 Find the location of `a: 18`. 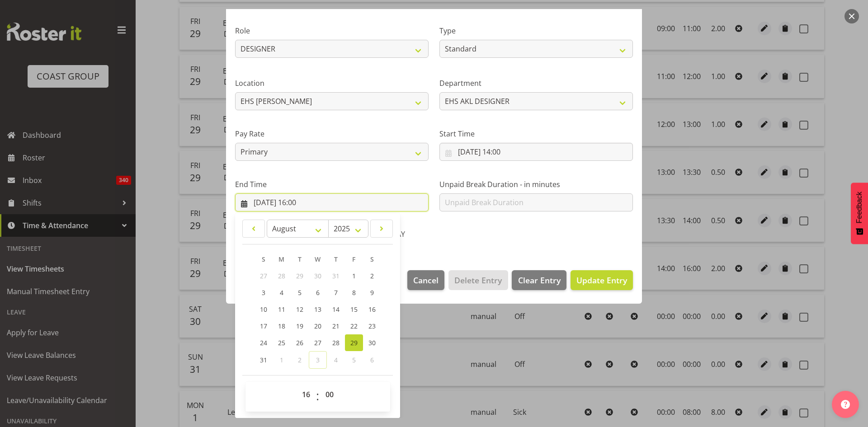

a: 18 is located at coordinates (281, 326).